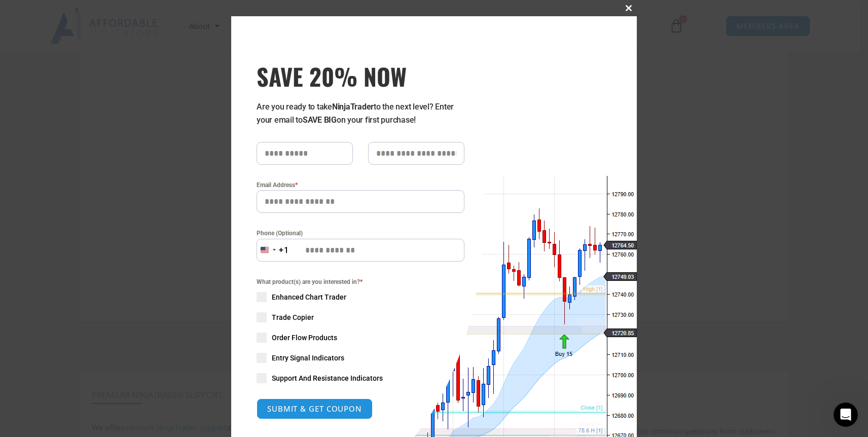  What do you see at coordinates (284, 250) in the screenshot?
I see `div: +1` at bounding box center [284, 250].